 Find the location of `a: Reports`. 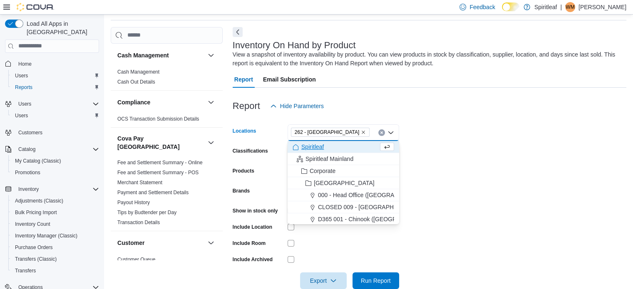

a: Reports is located at coordinates (24, 87).